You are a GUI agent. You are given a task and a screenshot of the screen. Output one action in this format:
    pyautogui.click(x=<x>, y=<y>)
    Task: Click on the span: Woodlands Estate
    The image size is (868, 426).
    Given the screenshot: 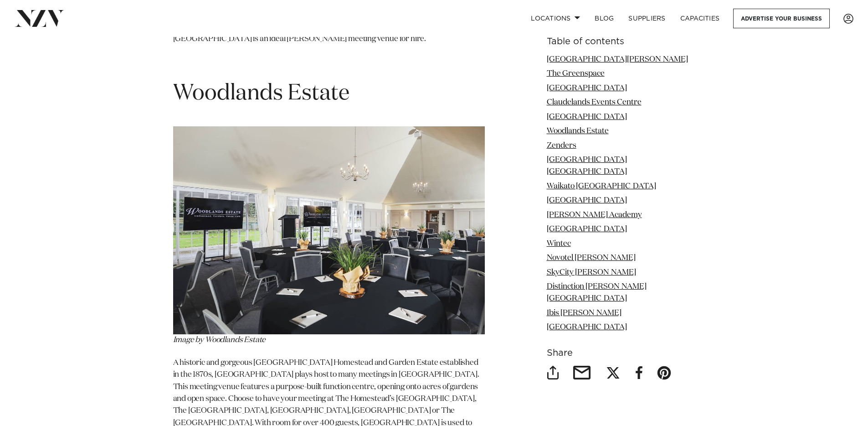 What is the action you would take?
    pyautogui.click(x=261, y=93)
    